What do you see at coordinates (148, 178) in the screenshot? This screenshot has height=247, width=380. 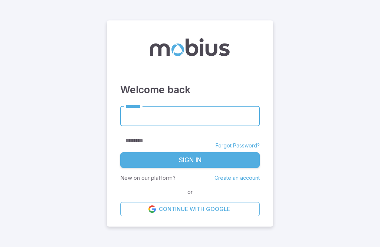 I see `p: New on our platform?` at bounding box center [148, 178].